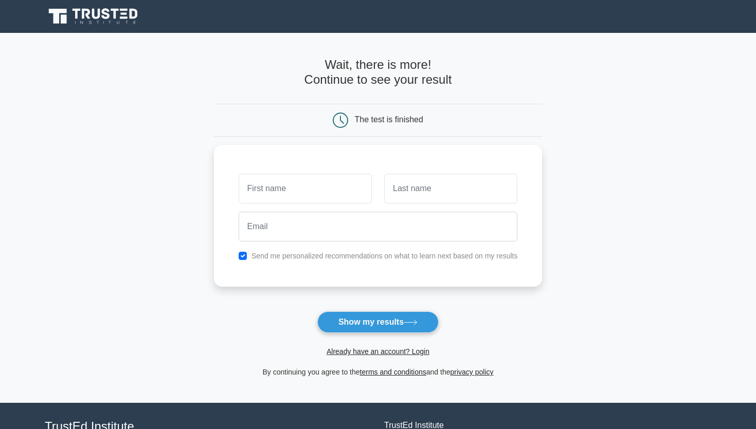 The height and width of the screenshot is (429, 756). Describe the element at coordinates (378, 73) in the screenshot. I see `h4: Wait, there is more! Continue to see your result` at that location.